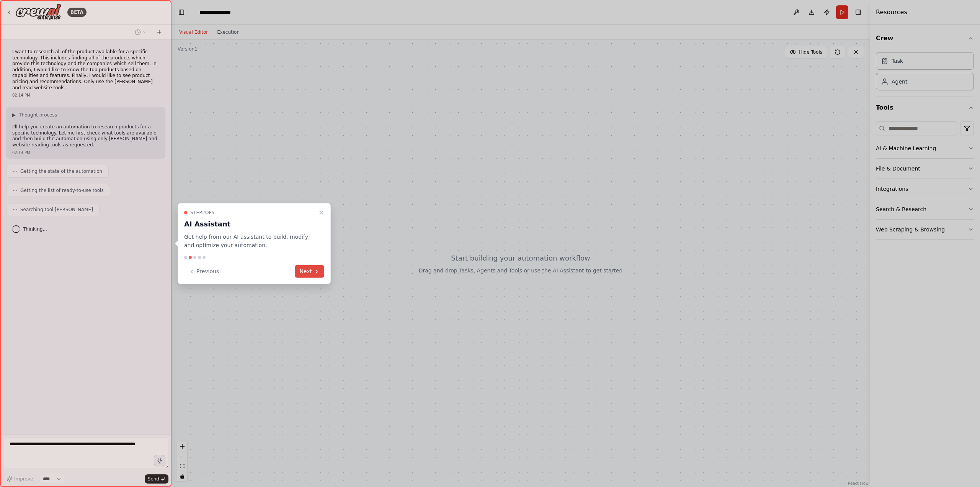 This screenshot has height=487, width=980. What do you see at coordinates (310, 271) in the screenshot?
I see `button: Next` at bounding box center [310, 271].